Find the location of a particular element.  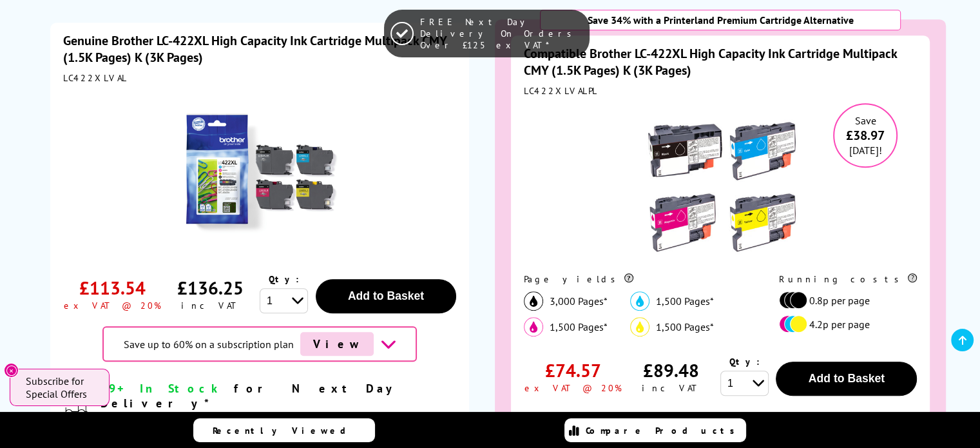

span: £38.97 is located at coordinates (865, 135).